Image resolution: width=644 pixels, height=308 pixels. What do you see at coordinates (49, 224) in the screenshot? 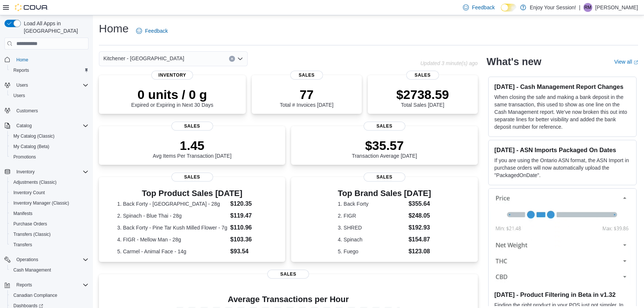
I see `button: Purchase Orders` at bounding box center [49, 224].